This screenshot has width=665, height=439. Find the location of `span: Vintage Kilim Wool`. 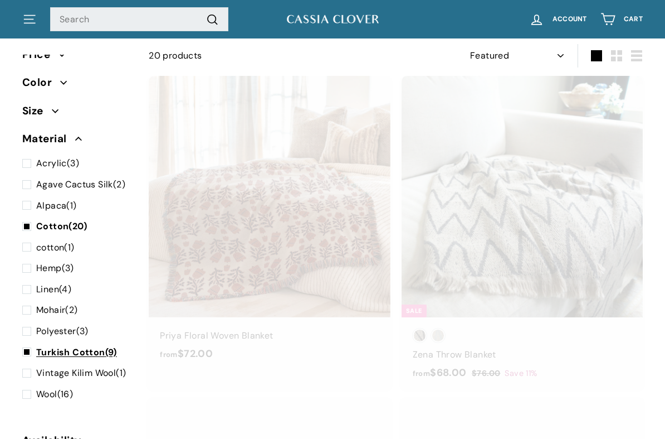

span: Vintage Kilim Wool is located at coordinates (76, 372).